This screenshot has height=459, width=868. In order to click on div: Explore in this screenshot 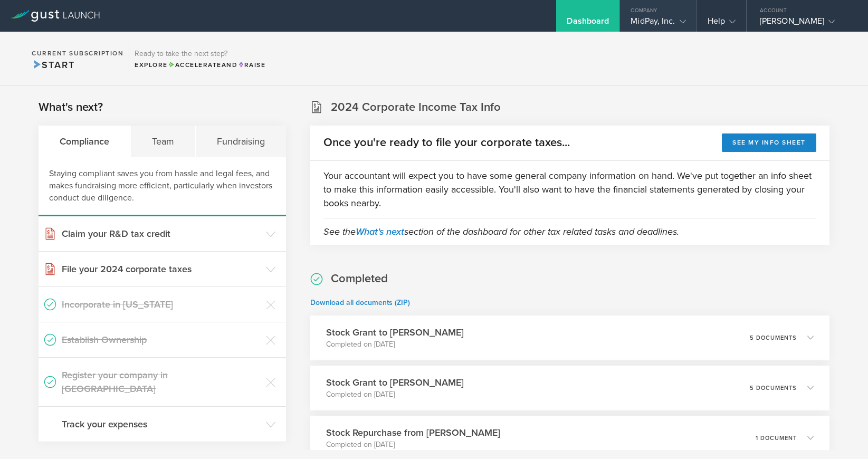, I will do `click(200, 65)`.